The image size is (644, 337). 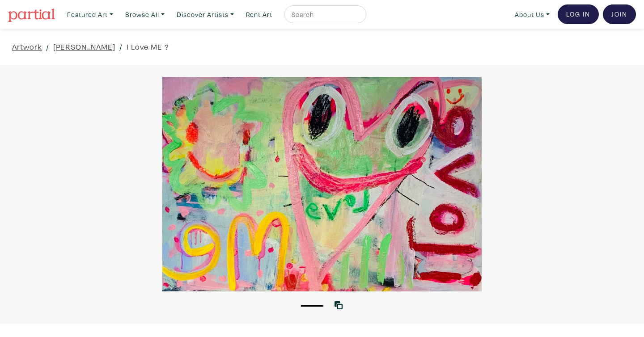 What do you see at coordinates (324, 14) in the screenshot?
I see `input: Search` at bounding box center [324, 14].